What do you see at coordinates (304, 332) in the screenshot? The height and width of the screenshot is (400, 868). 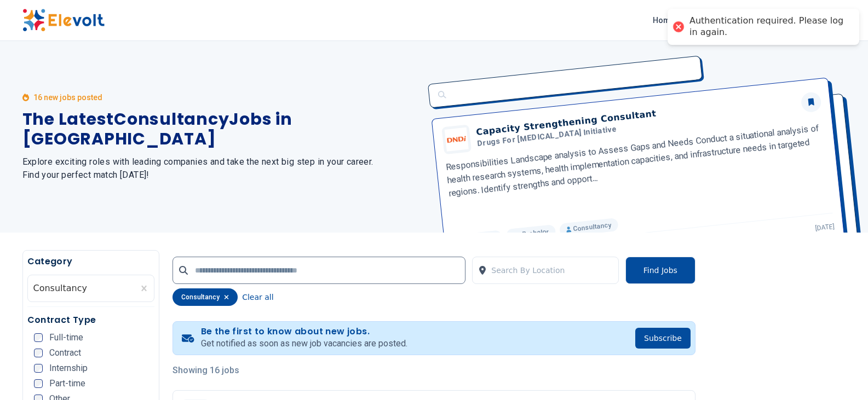 I see `h4: Be the first to know about new jobs.` at bounding box center [304, 332].